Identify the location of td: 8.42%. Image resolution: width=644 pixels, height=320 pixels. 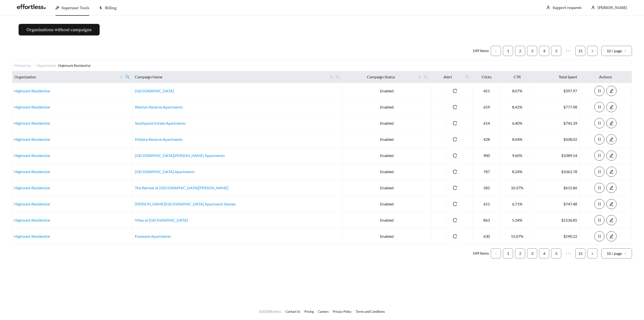
(517, 107).